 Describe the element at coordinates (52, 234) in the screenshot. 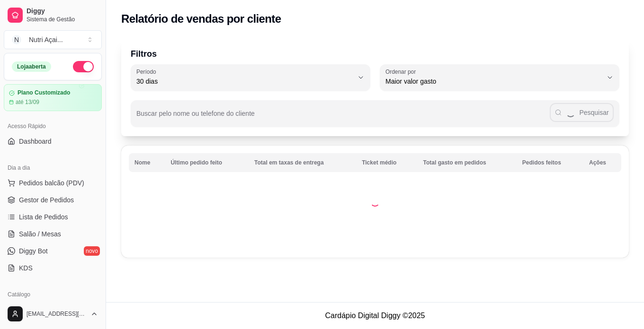

I see `a: Salão / Mesas` at that location.